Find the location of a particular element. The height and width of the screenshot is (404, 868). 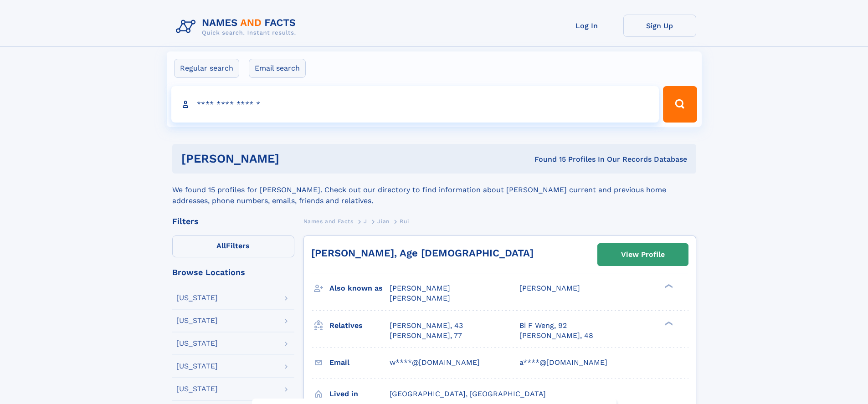

label: Filters is located at coordinates (233, 247).